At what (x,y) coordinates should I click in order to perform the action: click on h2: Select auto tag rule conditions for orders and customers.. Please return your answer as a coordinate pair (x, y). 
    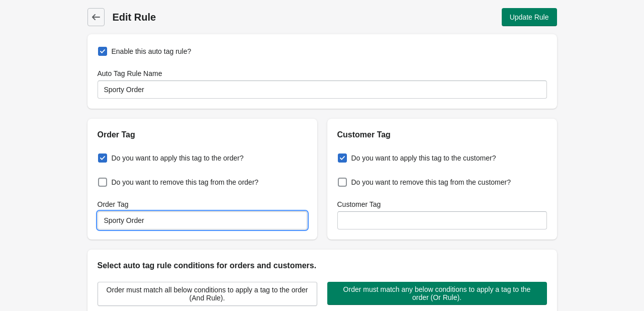
    Looking at the image, I should click on (322, 266).